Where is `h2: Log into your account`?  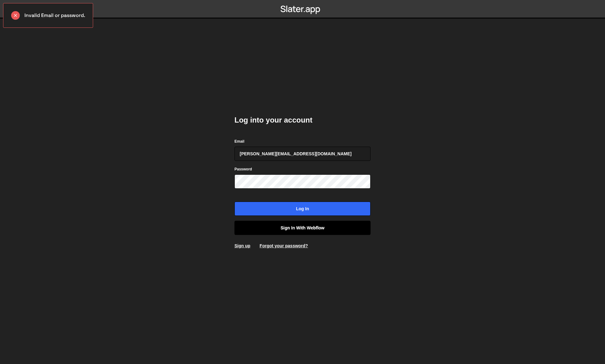 h2: Log into your account is located at coordinates (303, 120).